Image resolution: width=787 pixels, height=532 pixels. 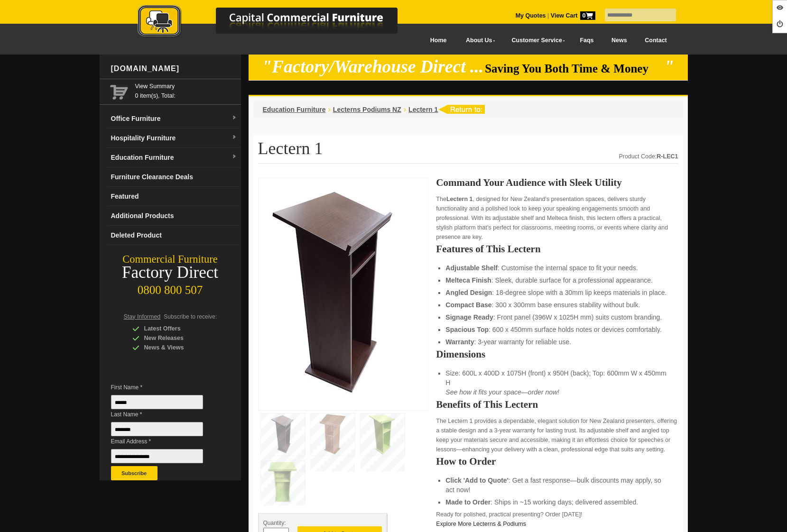 I want to click on strong: R-LEC1, so click(x=667, y=157).